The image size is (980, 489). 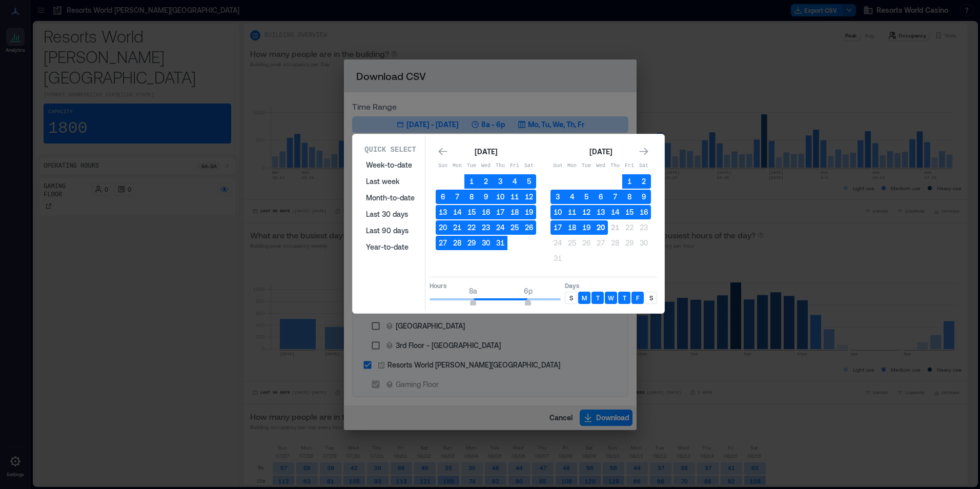 What do you see at coordinates (495, 285) in the screenshot?
I see `p: Hours` at bounding box center [495, 285].